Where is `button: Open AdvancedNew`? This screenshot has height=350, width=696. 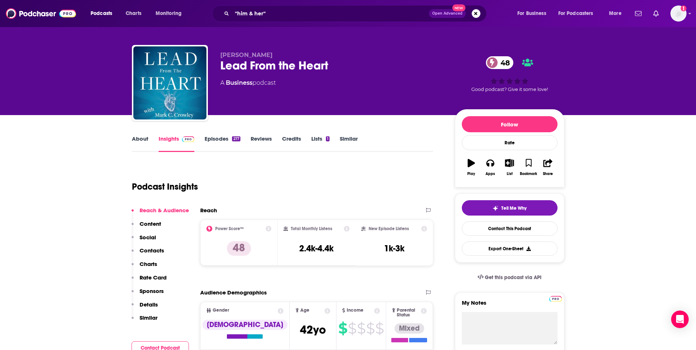
button: Open AdvancedNew is located at coordinates (447, 14).